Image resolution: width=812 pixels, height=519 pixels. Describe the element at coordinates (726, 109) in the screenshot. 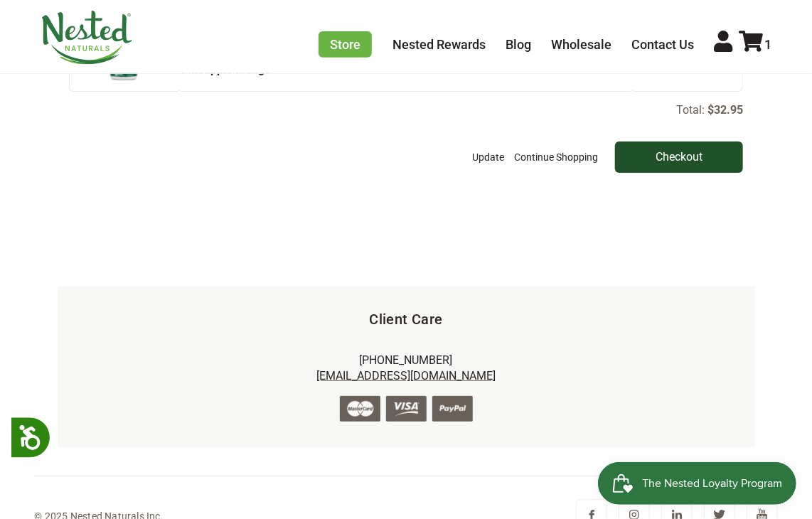

I see `p: $32.95` at that location.